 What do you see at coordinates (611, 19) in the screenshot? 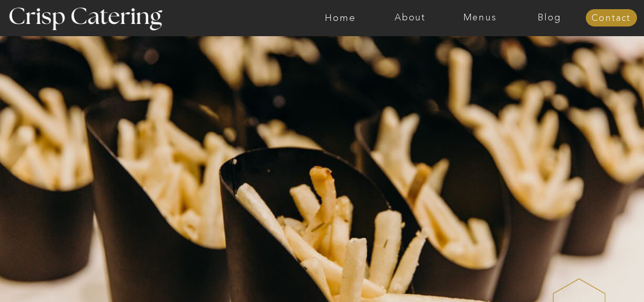
I see `a: Contact` at bounding box center [611, 19].